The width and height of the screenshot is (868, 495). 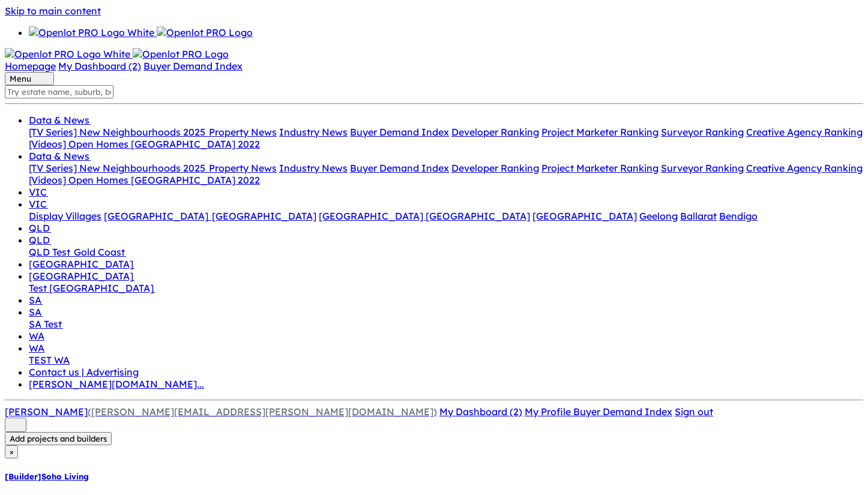 What do you see at coordinates (49, 360) in the screenshot?
I see `a: TEST WA` at bounding box center [49, 360].